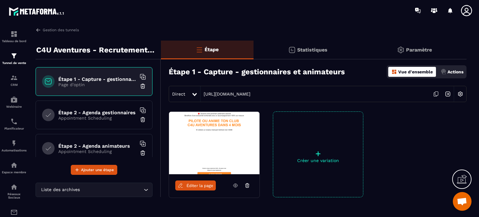  What do you see at coordinates (97, 112) in the screenshot?
I see `h6: Étape 2 - Agenda gestionnaires` at bounding box center [97, 112].